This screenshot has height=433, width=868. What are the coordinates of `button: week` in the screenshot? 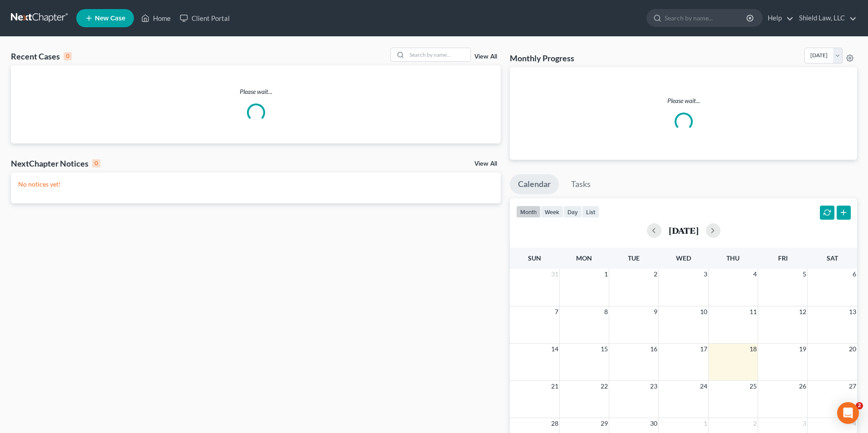 It's located at (552, 211).